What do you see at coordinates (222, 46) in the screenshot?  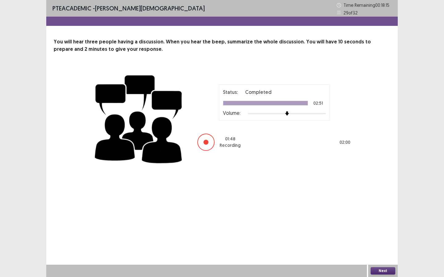 I see `p: You will hear three people having a discussion. When you hear the beep, summarize the whole discu...` at bounding box center [222, 46].